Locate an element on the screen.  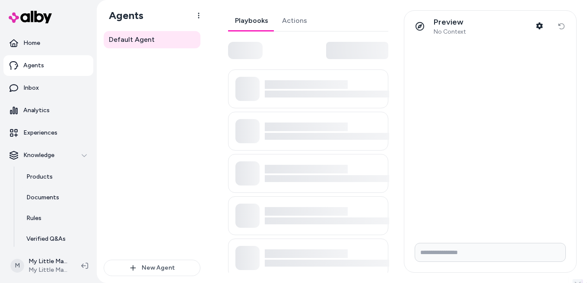
button: MMy Little Magic Shop ShopifyMy Little Magic Shop is located at coordinates (40, 266).